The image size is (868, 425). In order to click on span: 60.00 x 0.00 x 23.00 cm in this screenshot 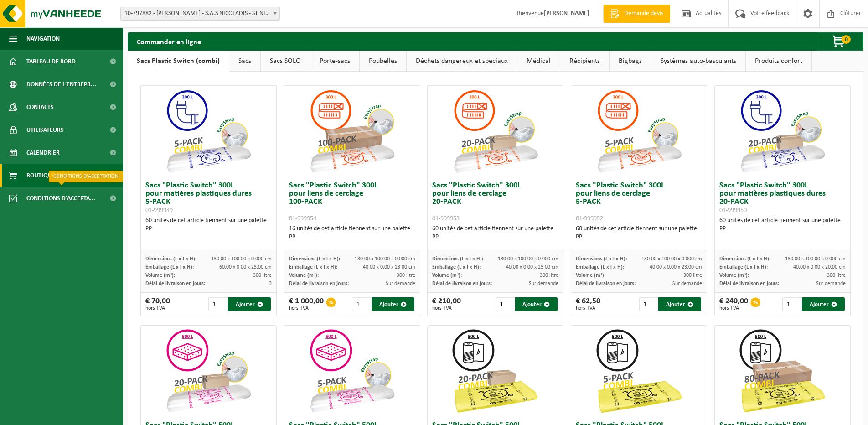, I will do `click(245, 267)`.